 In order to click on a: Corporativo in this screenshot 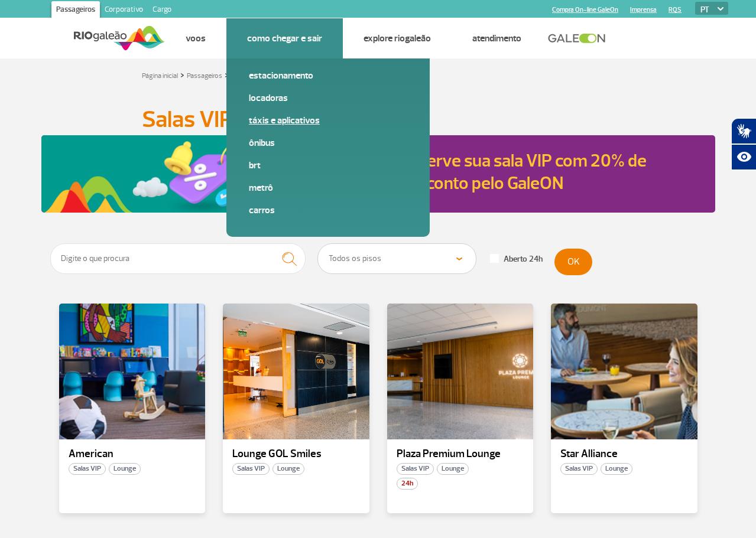, I will do `click(124, 11)`.